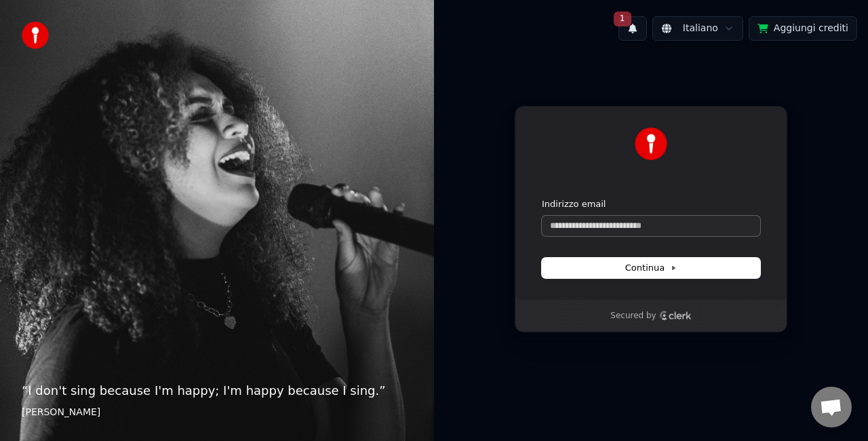 The image size is (868, 441). Describe the element at coordinates (35, 35) in the screenshot. I see `img: youka` at that location.